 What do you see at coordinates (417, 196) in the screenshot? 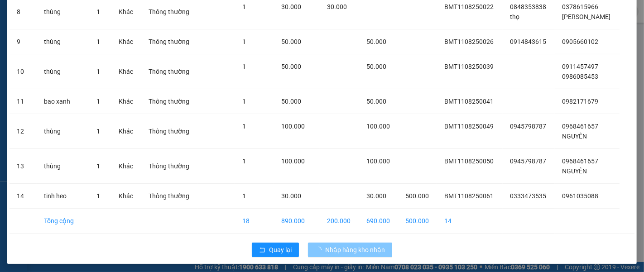
I see `span: 500.000` at bounding box center [417, 196].